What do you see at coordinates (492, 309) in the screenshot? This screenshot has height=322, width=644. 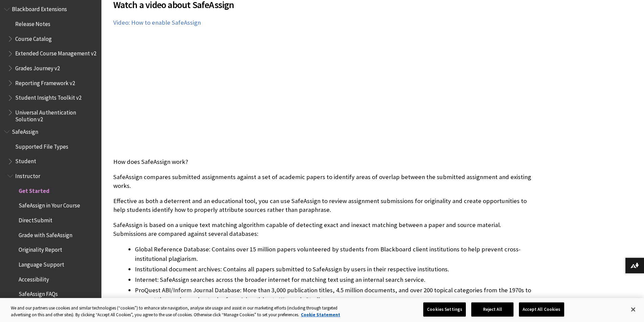 I see `button: Reject All` at bounding box center [492, 309].